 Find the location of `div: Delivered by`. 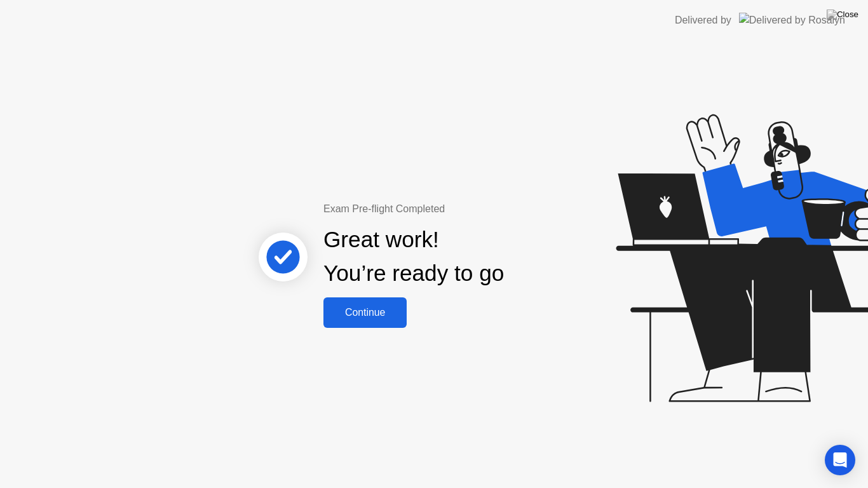

div: Delivered by is located at coordinates (703, 21).